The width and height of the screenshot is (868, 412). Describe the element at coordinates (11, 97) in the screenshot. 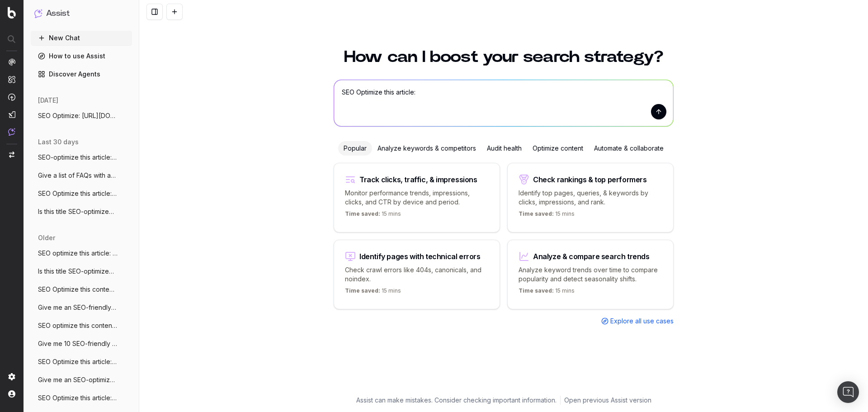

I see `img: Activation` at that location.